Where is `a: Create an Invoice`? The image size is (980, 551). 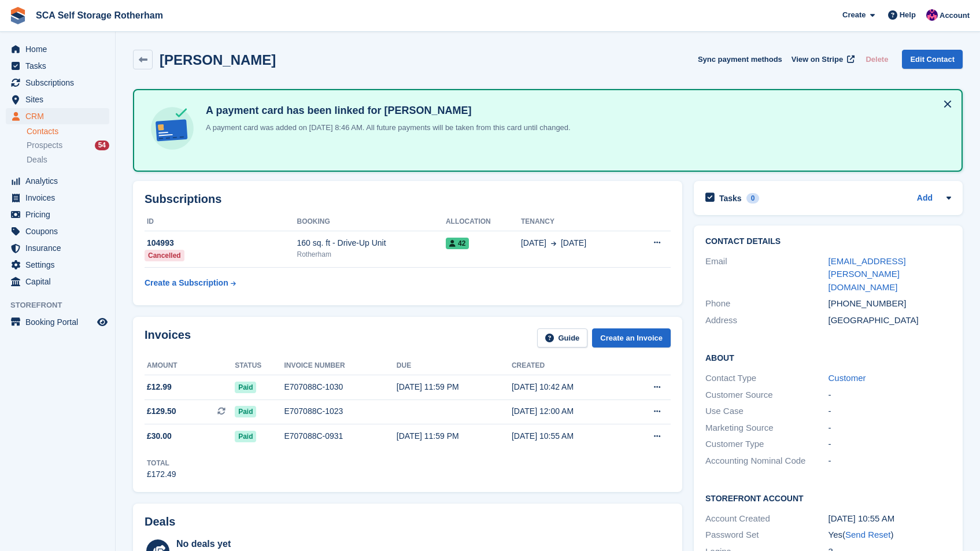
a: Create an Invoice is located at coordinates (631, 337).